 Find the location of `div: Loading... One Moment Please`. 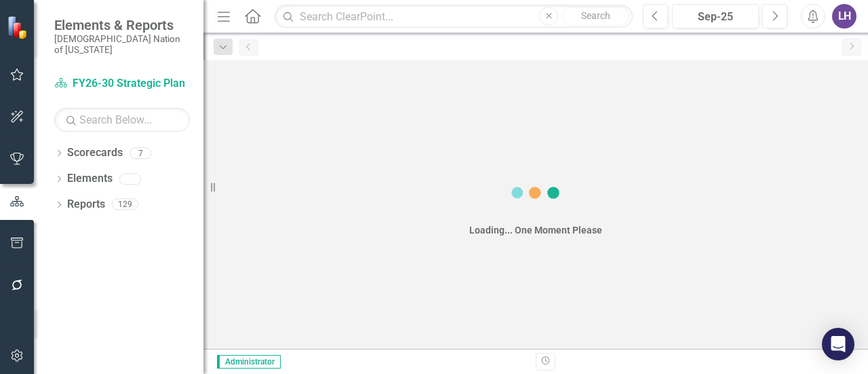

div: Loading... One Moment Please is located at coordinates (536, 230).